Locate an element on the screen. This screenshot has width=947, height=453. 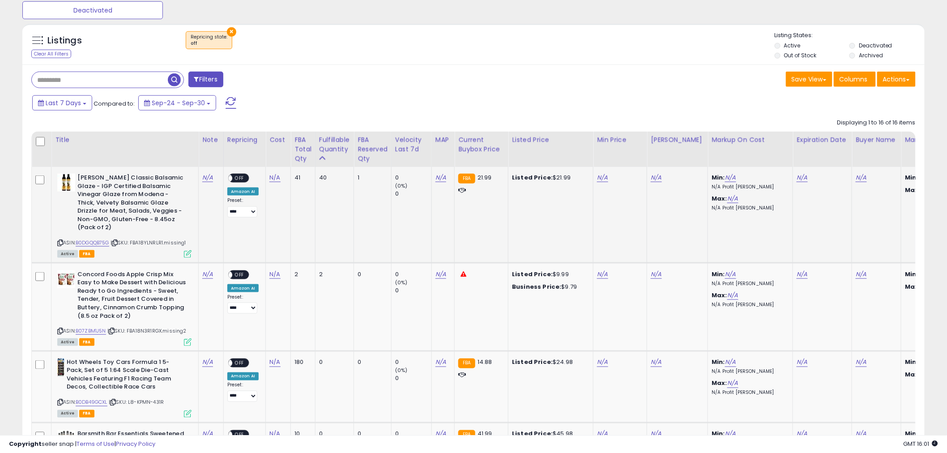
div: Current Buybox Price is located at coordinates (481, 144).